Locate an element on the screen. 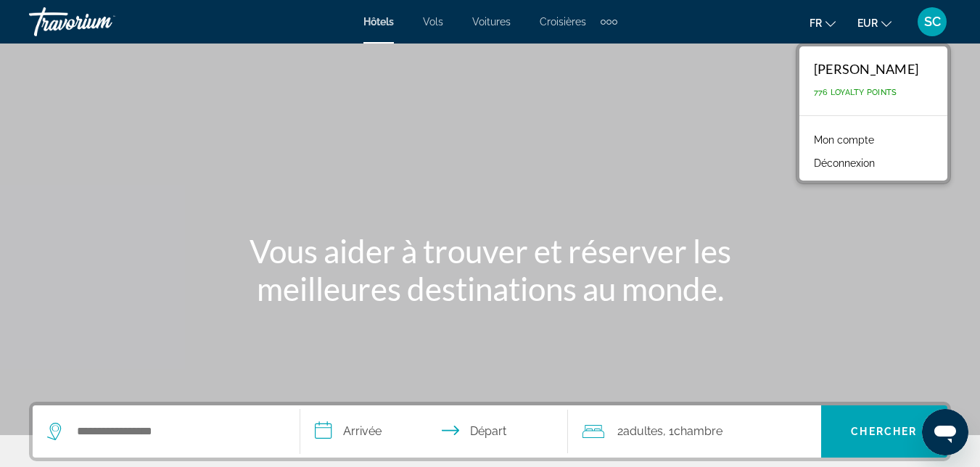  a: Mon compte is located at coordinates (844, 140).